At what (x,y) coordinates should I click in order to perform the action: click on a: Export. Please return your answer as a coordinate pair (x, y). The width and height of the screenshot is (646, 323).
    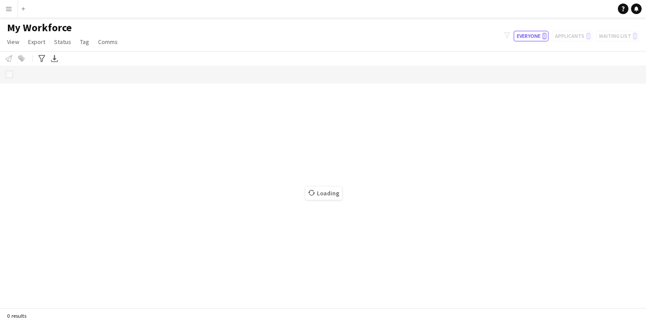
    Looking at the image, I should click on (36, 42).